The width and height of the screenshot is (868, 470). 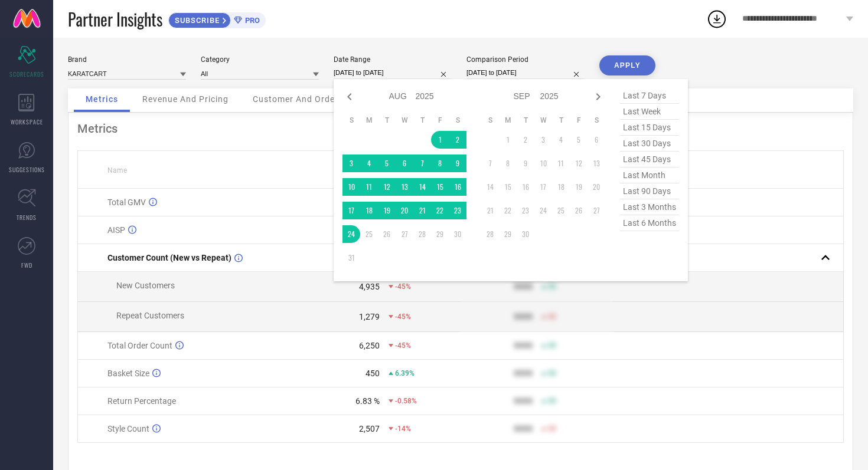 What do you see at coordinates (579, 187) in the screenshot?
I see `td: Fri Sep 19 2025` at bounding box center [579, 187].